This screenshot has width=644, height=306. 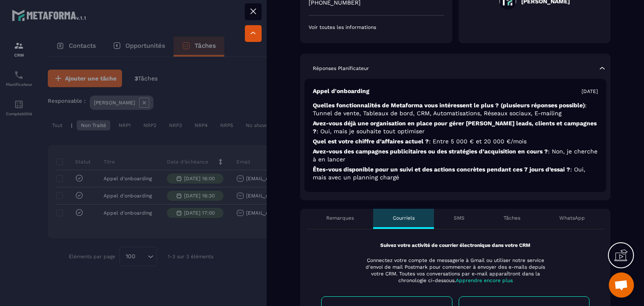 I want to click on p: Avez-vous des campagnes publicitaires ou des stratégies d’acquisition en cours ?, so click(x=455, y=156).